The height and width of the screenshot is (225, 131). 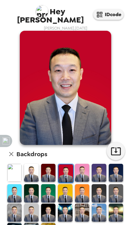 I want to click on button: IDcode, so click(x=108, y=14).